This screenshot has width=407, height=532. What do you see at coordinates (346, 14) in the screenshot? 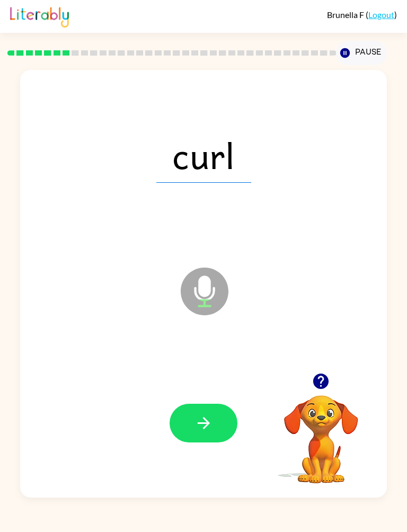
I see `span: Brunella F` at bounding box center [346, 14].